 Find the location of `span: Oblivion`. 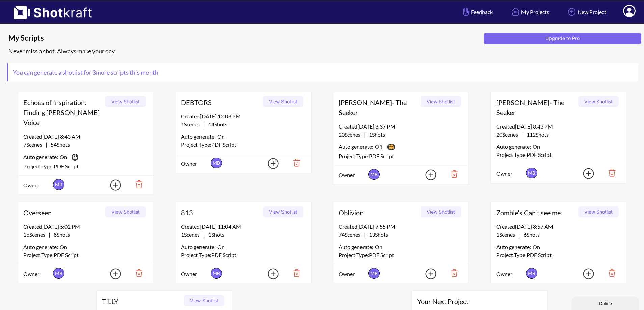

span: Oblivion is located at coordinates (378, 212).